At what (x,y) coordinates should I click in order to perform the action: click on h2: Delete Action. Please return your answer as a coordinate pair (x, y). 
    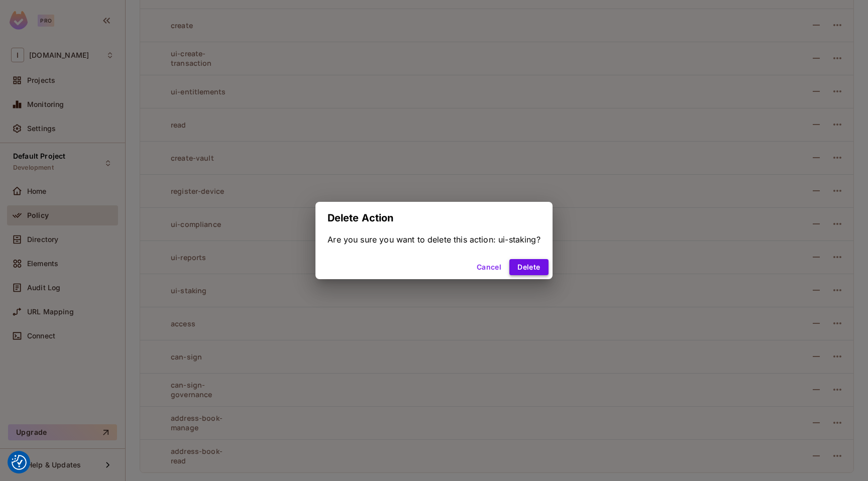
    Looking at the image, I should click on (433, 218).